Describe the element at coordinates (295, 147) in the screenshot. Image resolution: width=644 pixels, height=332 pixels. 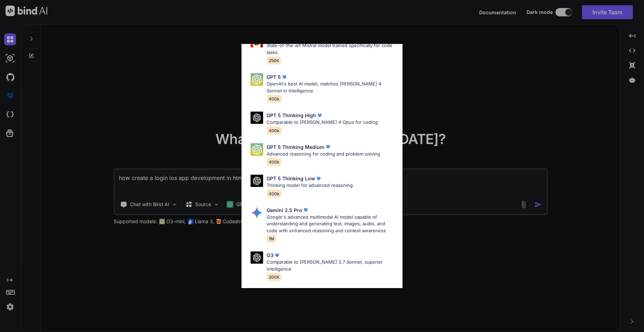
I see `p: GPT 5 Thinking Medium` at that location.